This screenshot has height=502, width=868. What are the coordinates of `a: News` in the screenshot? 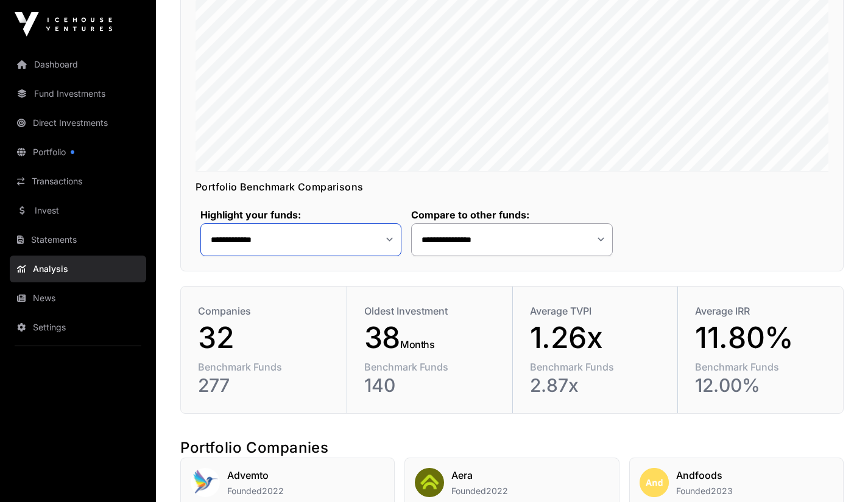 It's located at (78, 298).